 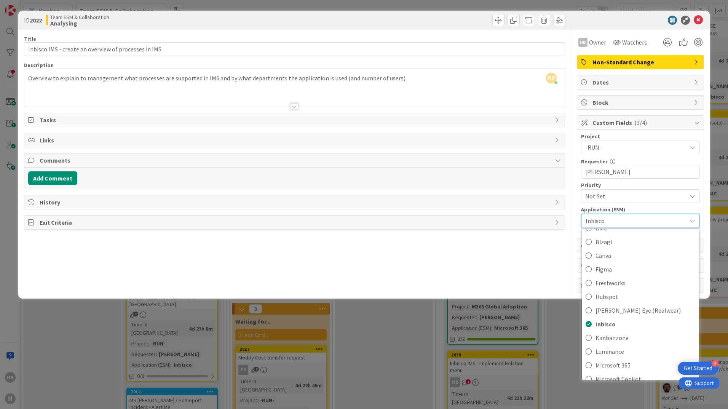 What do you see at coordinates (641, 256) in the screenshot?
I see `a: Canva` at bounding box center [641, 256].